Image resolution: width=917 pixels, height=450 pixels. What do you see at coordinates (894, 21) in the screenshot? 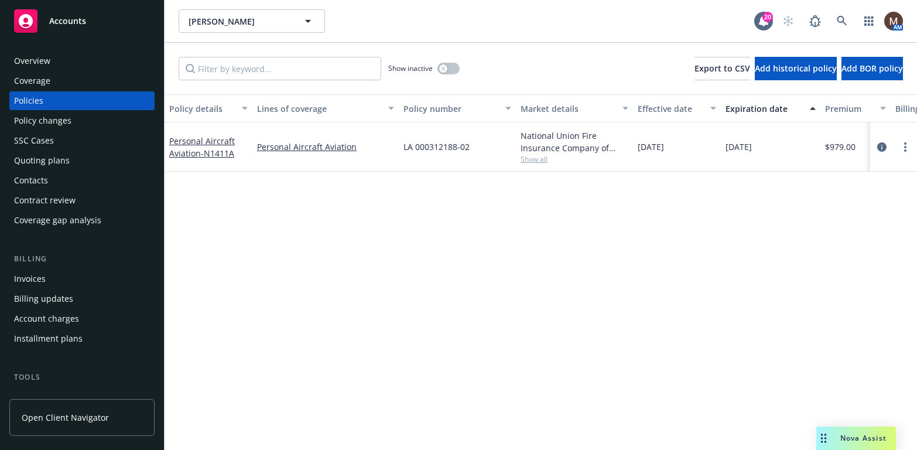
I see `img: photo` at bounding box center [894, 21].